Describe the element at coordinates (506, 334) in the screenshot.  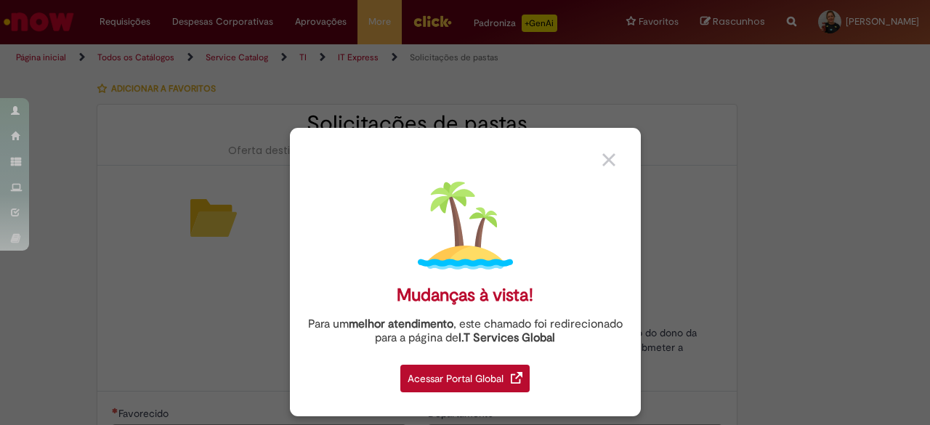
I see `a: I.T Services Global` at that location.